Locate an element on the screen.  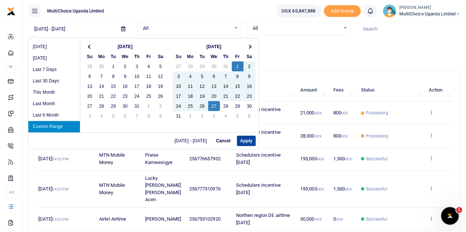
td: 29 is located at coordinates (237, 106).